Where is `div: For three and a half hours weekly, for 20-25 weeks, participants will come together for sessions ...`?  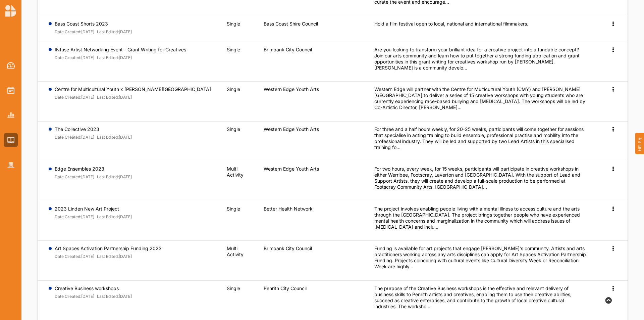
div: For three and a half hours weekly, for 20-25 weeks, participants will come together for sessions ... is located at coordinates (480, 138).